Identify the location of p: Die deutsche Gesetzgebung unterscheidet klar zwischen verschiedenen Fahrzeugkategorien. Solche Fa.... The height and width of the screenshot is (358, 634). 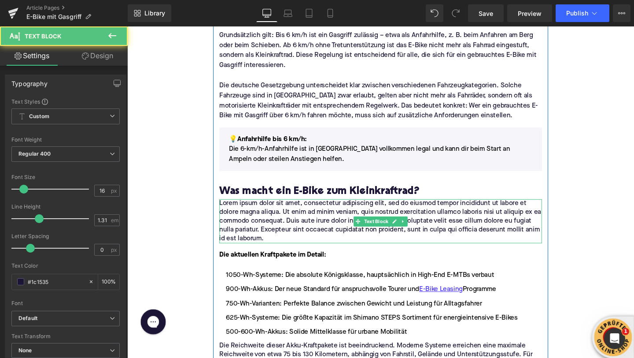
(267, 73).